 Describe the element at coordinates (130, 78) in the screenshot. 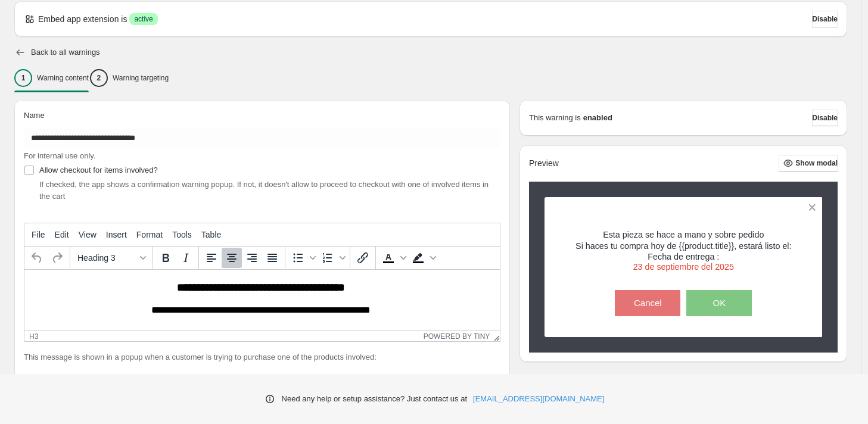

I see `button: 2Warning targeting` at that location.